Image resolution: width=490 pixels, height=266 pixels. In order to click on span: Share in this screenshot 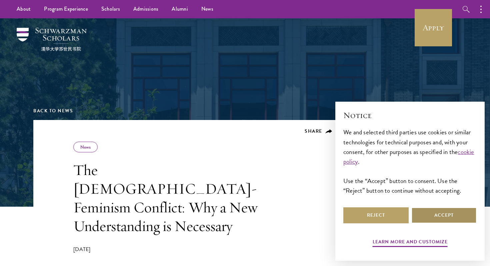, I will do `click(313, 131)`.